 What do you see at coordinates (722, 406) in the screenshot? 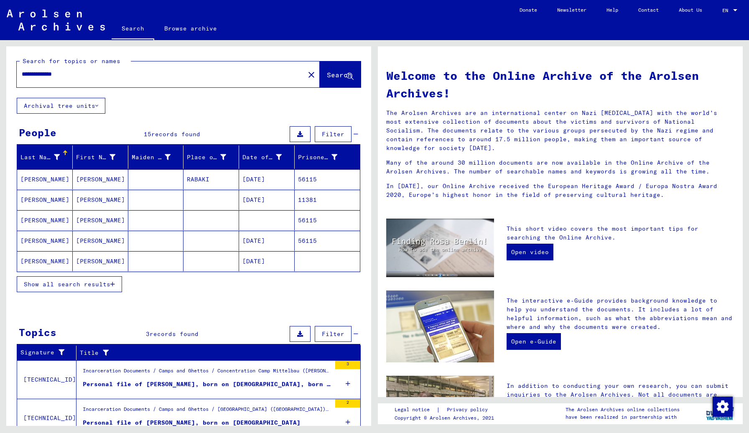
I see `div: Change consent` at bounding box center [722, 406].